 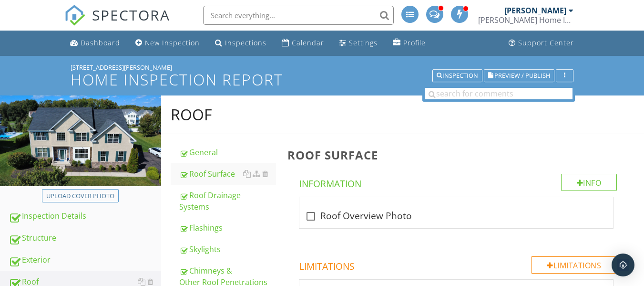 I want to click on div: Exterior, so click(x=85, y=260).